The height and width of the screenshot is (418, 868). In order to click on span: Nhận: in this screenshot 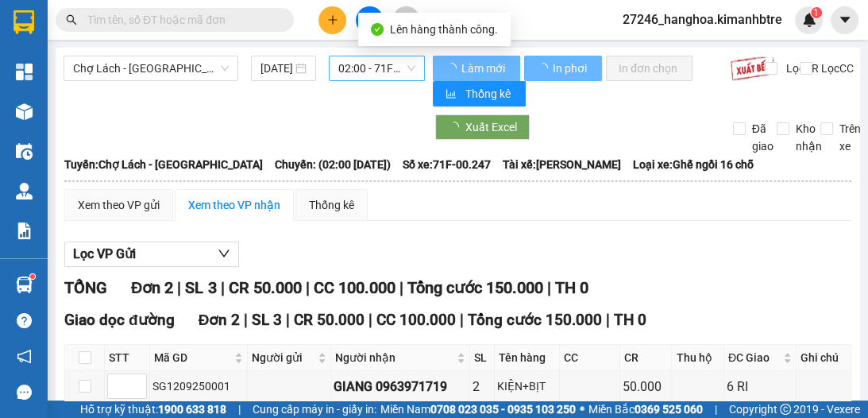, I will do `click(171, 23)`.